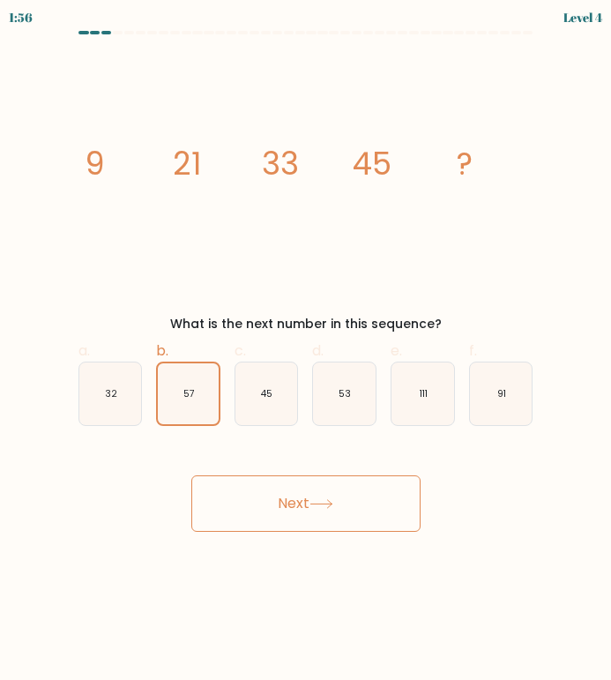  I want to click on text: 111, so click(423, 393).